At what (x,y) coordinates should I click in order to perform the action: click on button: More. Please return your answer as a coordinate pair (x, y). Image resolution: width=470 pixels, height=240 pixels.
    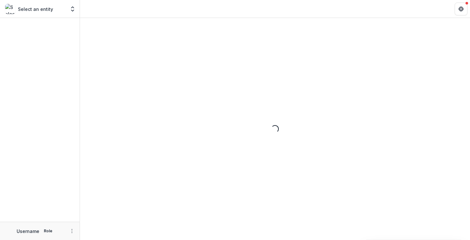
    Looking at the image, I should click on (72, 231).